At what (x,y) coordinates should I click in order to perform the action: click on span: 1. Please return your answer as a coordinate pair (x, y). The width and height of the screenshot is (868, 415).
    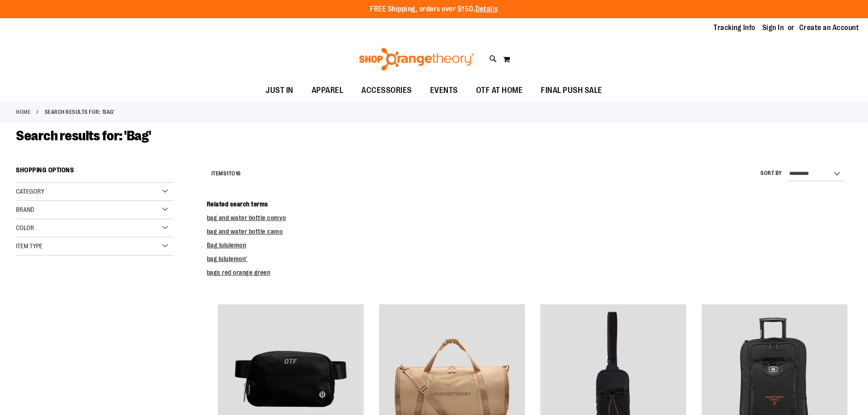
    Looking at the image, I should click on (227, 174).